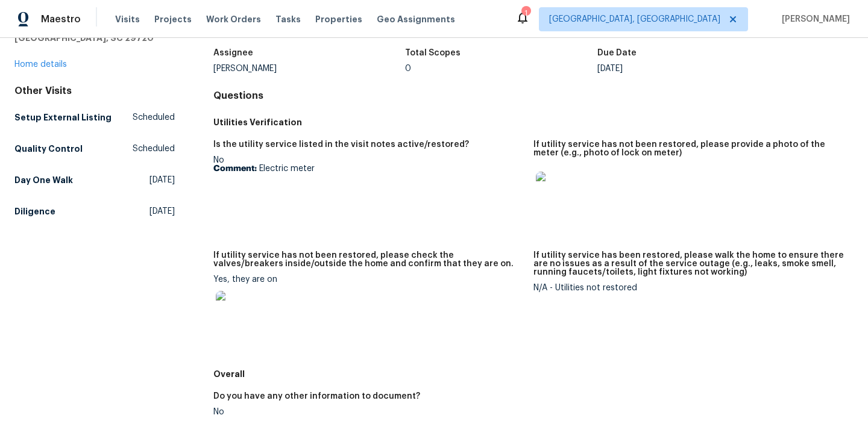 The image size is (868, 424). Describe the element at coordinates (416, 19) in the screenshot. I see `span: Geo Assignments` at that location.